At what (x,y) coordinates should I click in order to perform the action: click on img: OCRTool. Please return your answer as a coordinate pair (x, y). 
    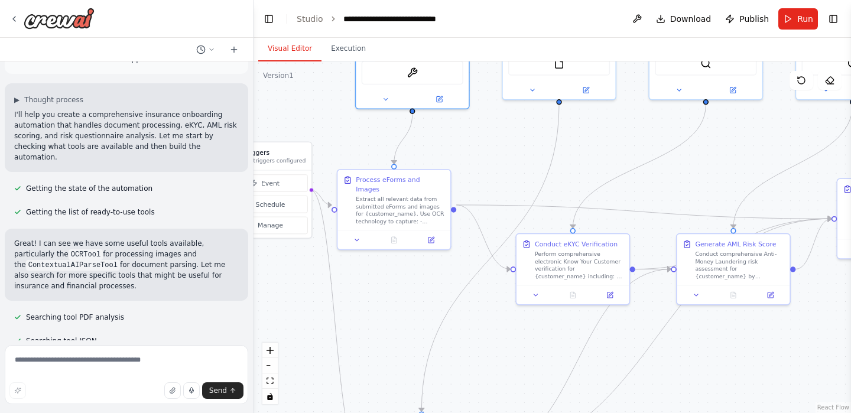
    Looking at the image, I should click on (412, 73).